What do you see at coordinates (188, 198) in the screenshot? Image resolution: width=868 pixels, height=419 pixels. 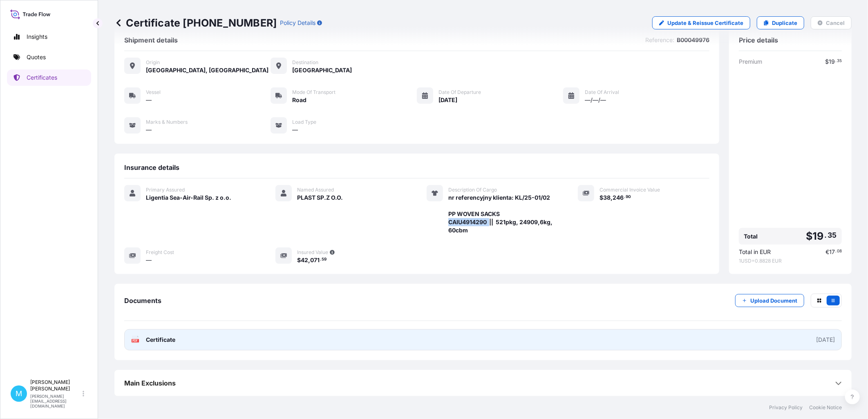 I see `span: Ligentia Sea-Air-Rail Sp. z o.o.` at bounding box center [188, 198].